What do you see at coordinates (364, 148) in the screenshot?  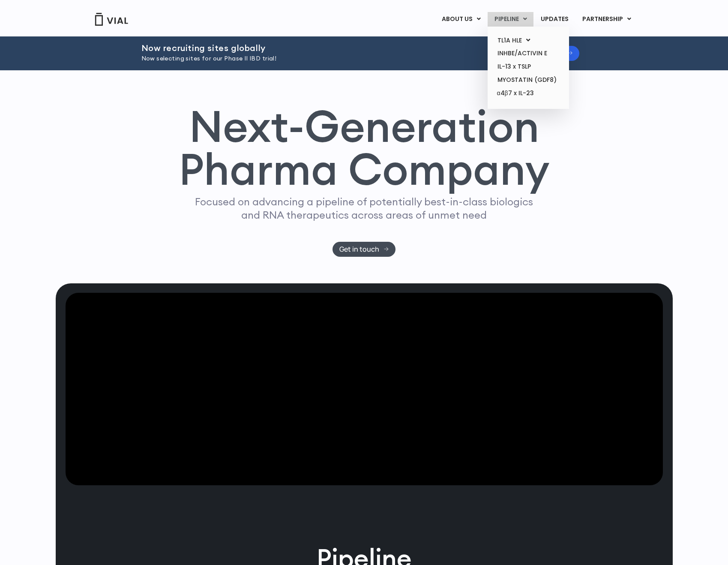 I see `h1: Next-Generation Pharma Company` at bounding box center [364, 148].